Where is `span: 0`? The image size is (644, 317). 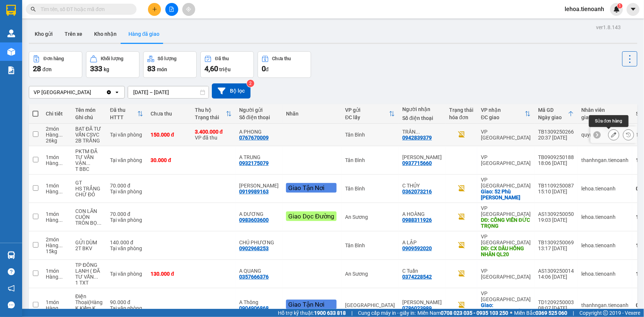
span: 0 is located at coordinates (264, 69).